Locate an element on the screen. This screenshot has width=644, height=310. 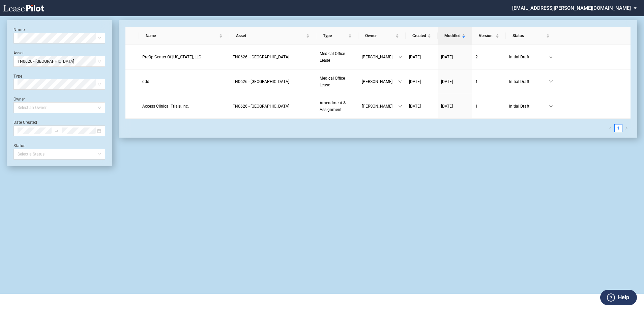
a: Access Clinical Trials, Inc. is located at coordinates (184, 106).